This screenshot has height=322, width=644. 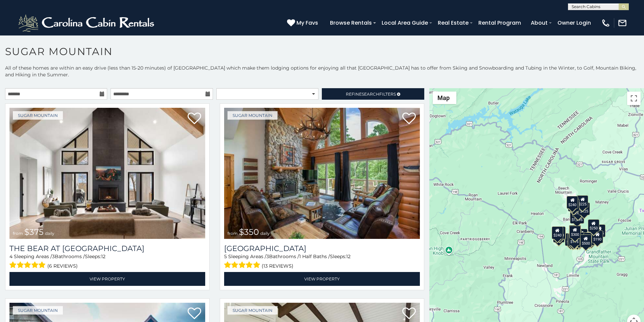 What do you see at coordinates (539, 22) in the screenshot?
I see `a: About` at bounding box center [539, 22].